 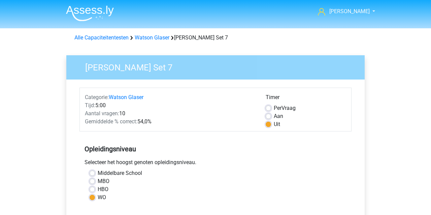 What do you see at coordinates (277, 124) in the screenshot?
I see `label: Uit` at bounding box center [277, 124].